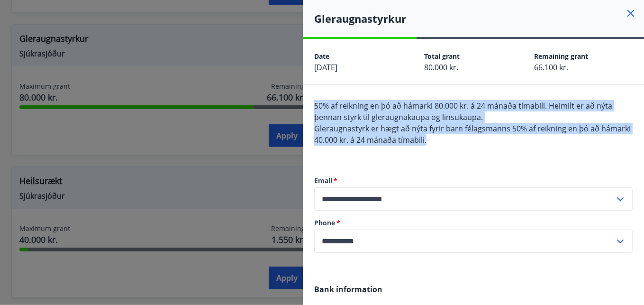 Image resolution: width=644 pixels, height=305 pixels. What do you see at coordinates (478, 18) in the screenshot?
I see `h4: Gleraugnastyrkur` at bounding box center [478, 18].